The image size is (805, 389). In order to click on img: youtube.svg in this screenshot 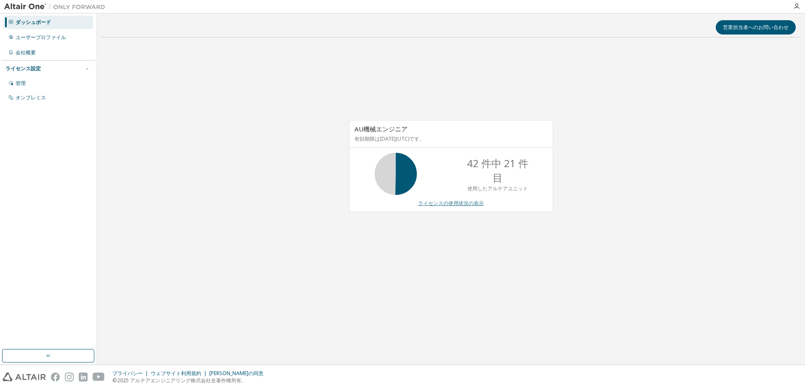, I will do `click(99, 377)`.